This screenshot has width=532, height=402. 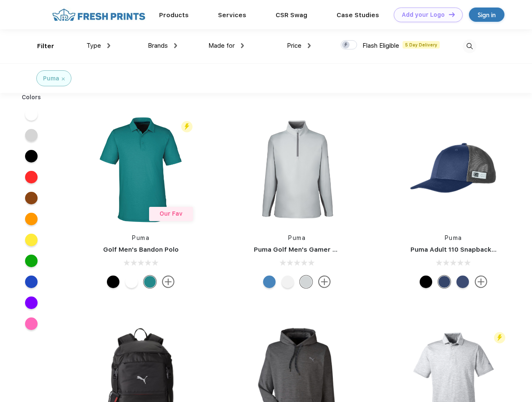 What do you see at coordinates (51, 78) in the screenshot?
I see `div: Puma` at bounding box center [51, 78].